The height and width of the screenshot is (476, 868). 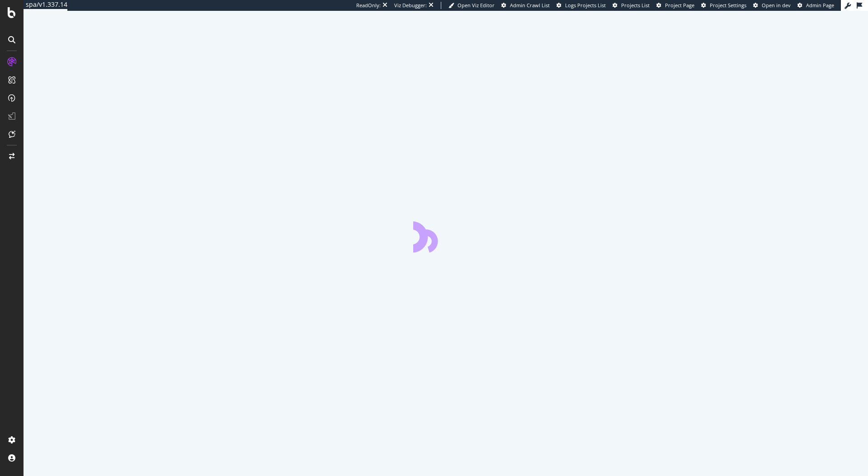 I want to click on a: Projects List, so click(x=631, y=6).